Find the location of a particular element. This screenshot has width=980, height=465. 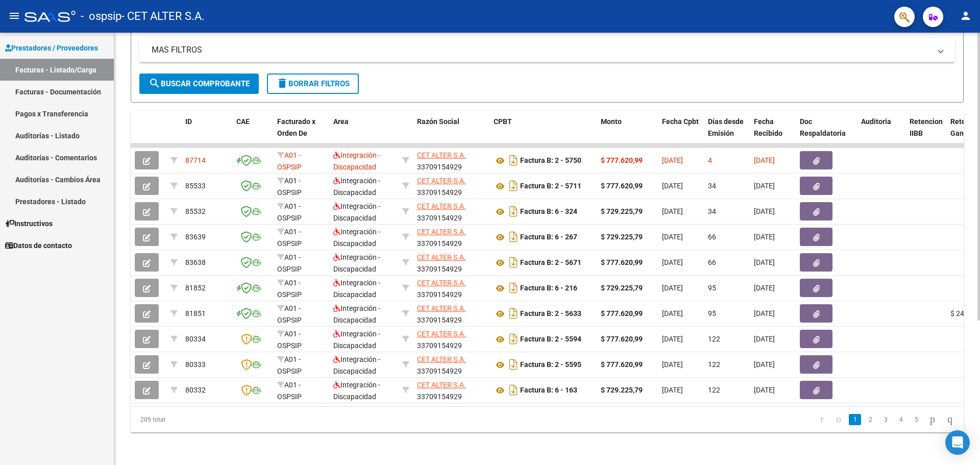

mat-expansion-panel-header: MAS FILTROS is located at coordinates (547, 50).